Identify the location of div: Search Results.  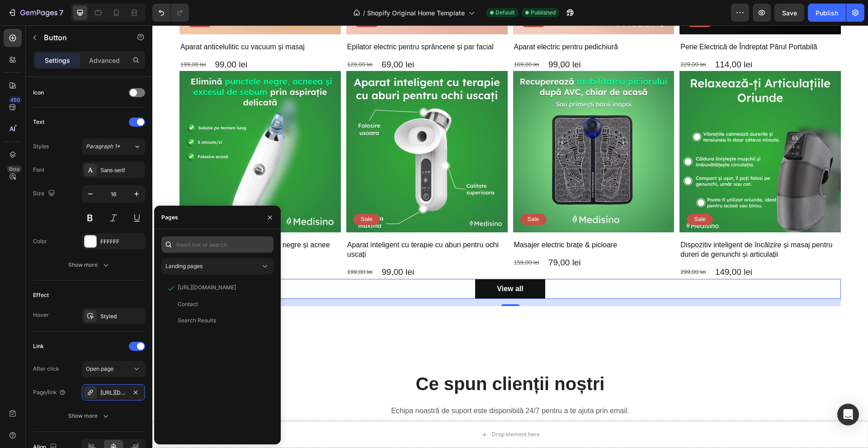
(197, 321).